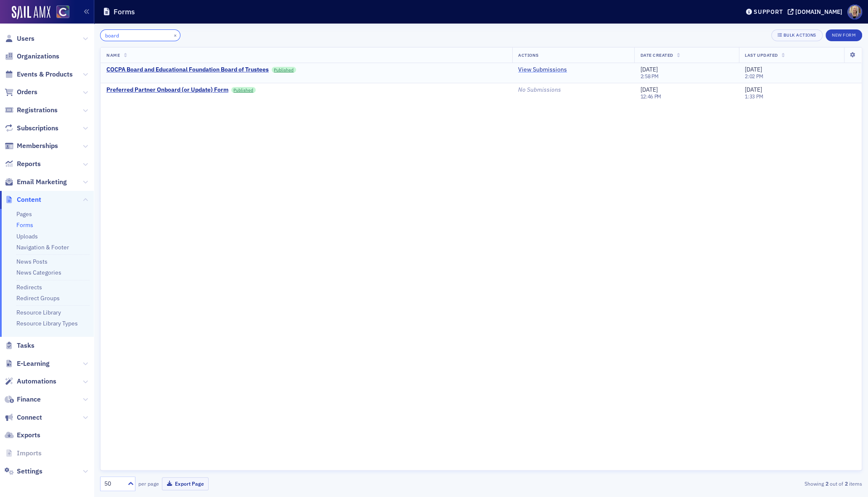  What do you see at coordinates (26, 39) in the screenshot?
I see `span: Users` at bounding box center [26, 39].